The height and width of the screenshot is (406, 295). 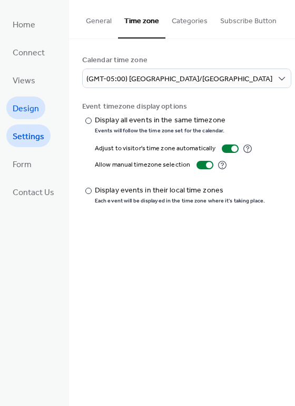 What do you see at coordinates (24, 80) in the screenshot?
I see `a: Views` at bounding box center [24, 80].